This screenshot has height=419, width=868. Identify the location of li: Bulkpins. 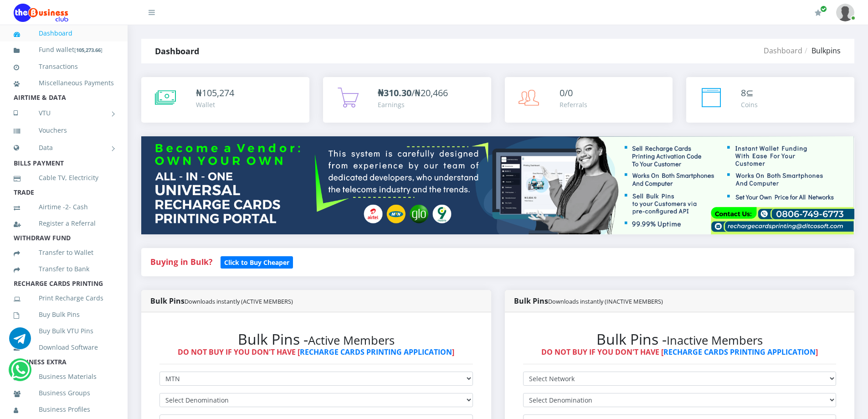
(821, 50).